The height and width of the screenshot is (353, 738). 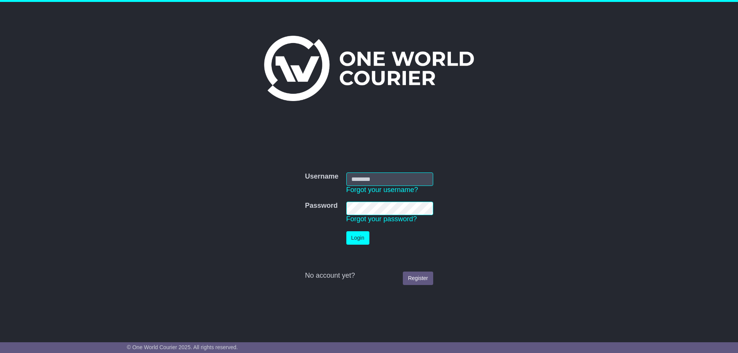 What do you see at coordinates (321, 177) in the screenshot?
I see `label: Username` at bounding box center [321, 177].